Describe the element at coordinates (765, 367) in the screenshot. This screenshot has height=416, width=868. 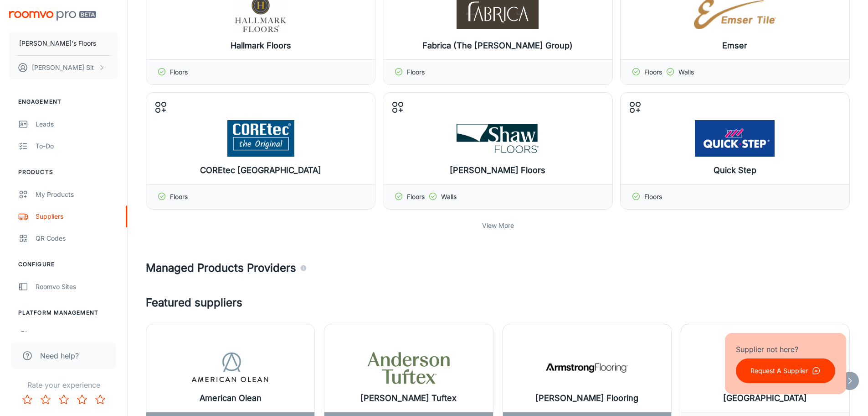
I see `img: Beaulieu Canada` at that location.